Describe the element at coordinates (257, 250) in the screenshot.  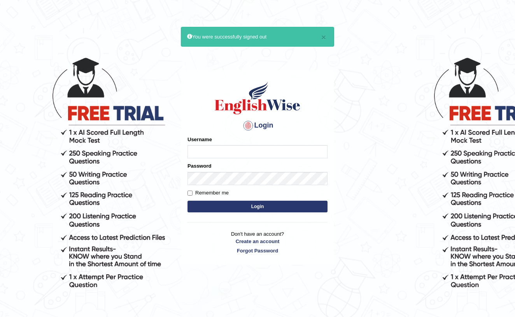
I see `a: Forgot Password` at that location.